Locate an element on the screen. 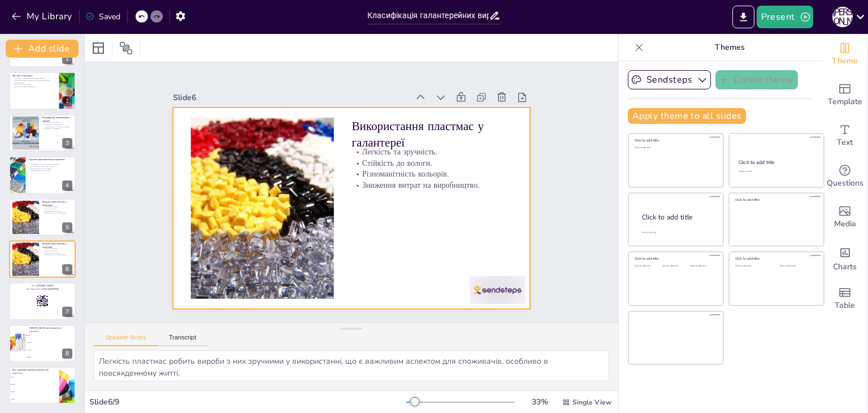 Image resolution: width=868 pixels, height=413 pixels. p: Широкий спектр товарів. is located at coordinates (34, 84).